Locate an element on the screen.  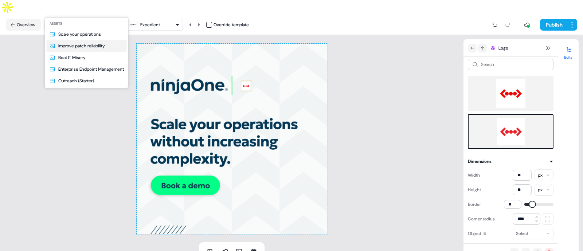
div: Assets is located at coordinates (87, 24).